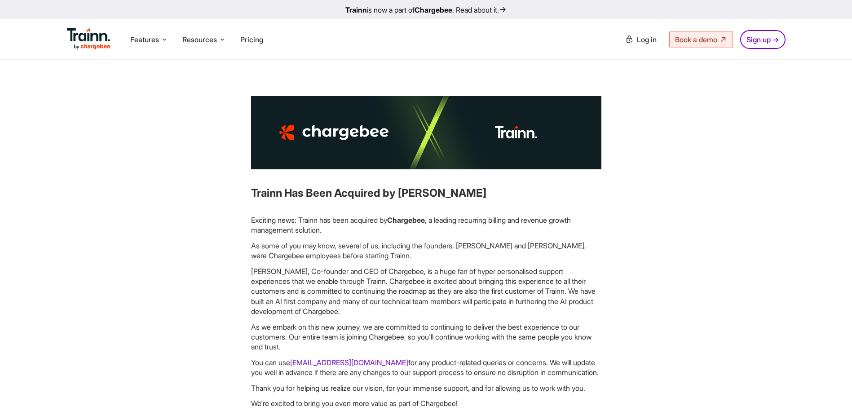  I want to click on span: Log in, so click(647, 40).